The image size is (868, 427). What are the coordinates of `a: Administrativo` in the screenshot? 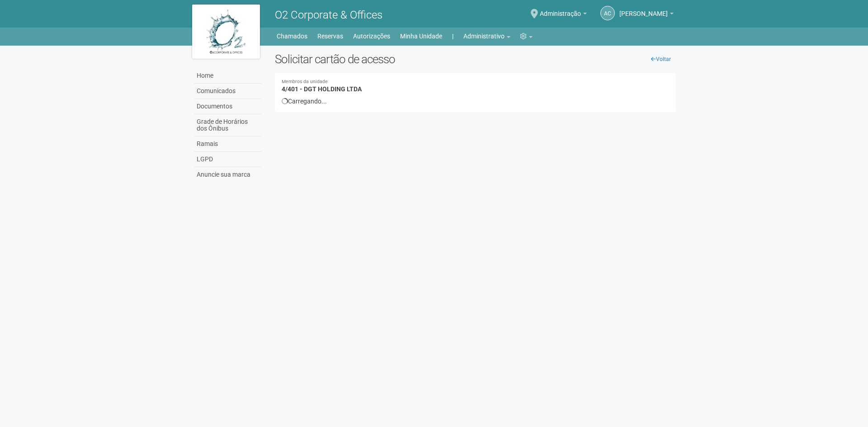 It's located at (487, 36).